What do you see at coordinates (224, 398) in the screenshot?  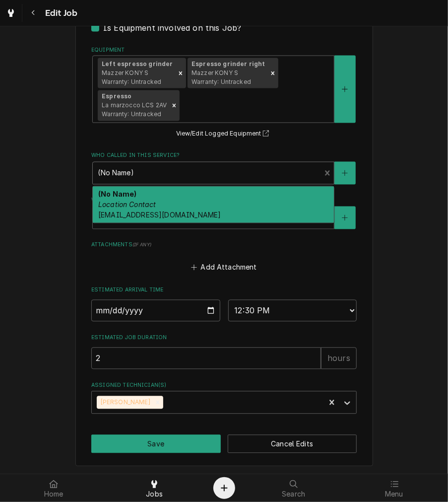 I see `div: Assigned Technician(s)` at bounding box center [224, 398].